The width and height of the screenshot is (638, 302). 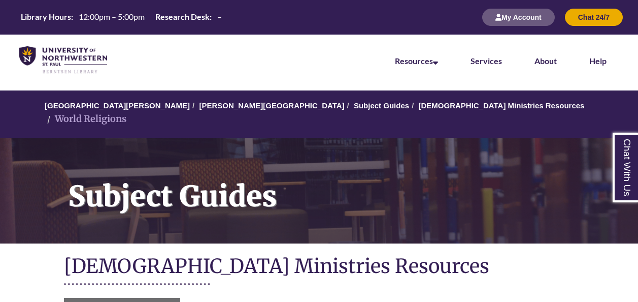 What do you see at coordinates (381, 105) in the screenshot?
I see `a: Subject Guides` at bounding box center [381, 105].